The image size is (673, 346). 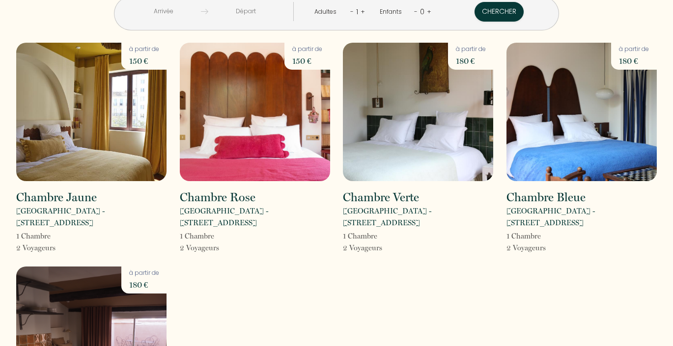 I want to click on h2: Chambre Verte, so click(x=380, y=197).